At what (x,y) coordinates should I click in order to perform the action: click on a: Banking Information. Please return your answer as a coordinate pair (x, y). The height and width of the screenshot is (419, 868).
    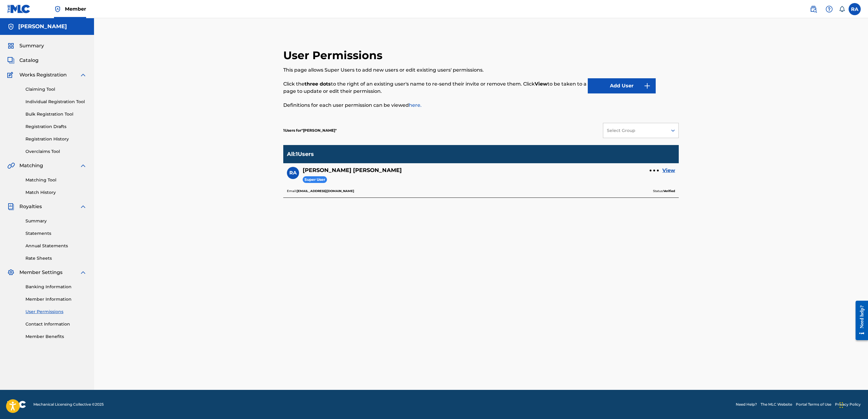
    Looking at the image, I should click on (56, 286).